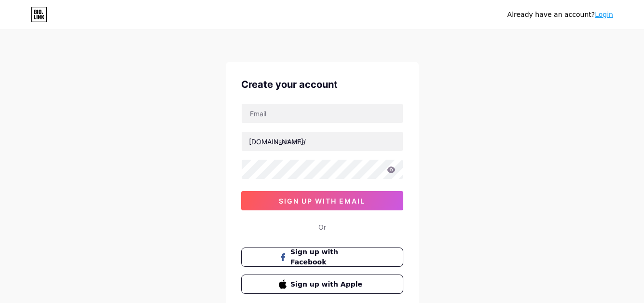 This screenshot has height=303, width=644. What do you see at coordinates (322, 85) in the screenshot?
I see `div: Create your account` at bounding box center [322, 85].